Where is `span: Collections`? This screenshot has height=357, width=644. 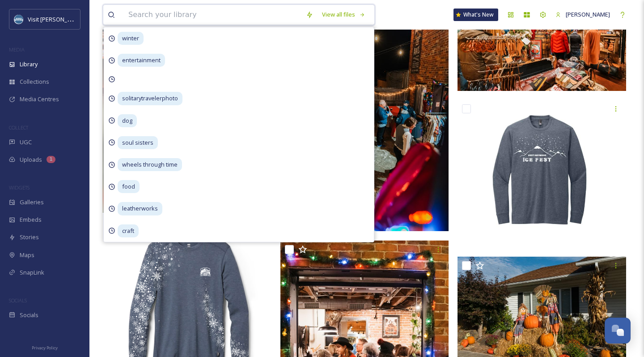
span: Collections is located at coordinates (34, 82).